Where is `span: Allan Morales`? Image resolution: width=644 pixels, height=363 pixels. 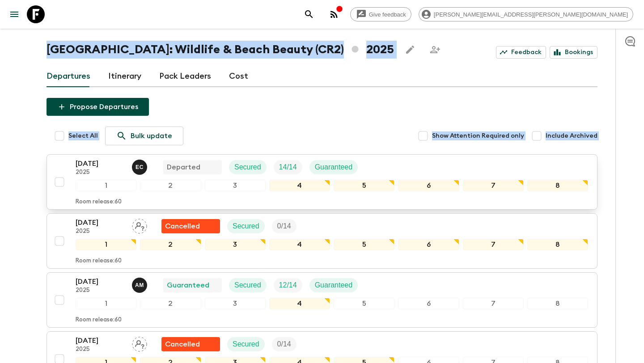
span: Allan Morales is located at coordinates (141, 284).